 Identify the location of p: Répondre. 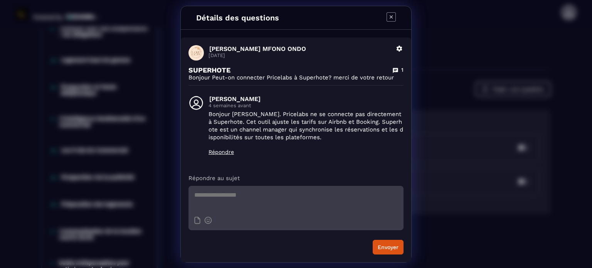
(306, 152).